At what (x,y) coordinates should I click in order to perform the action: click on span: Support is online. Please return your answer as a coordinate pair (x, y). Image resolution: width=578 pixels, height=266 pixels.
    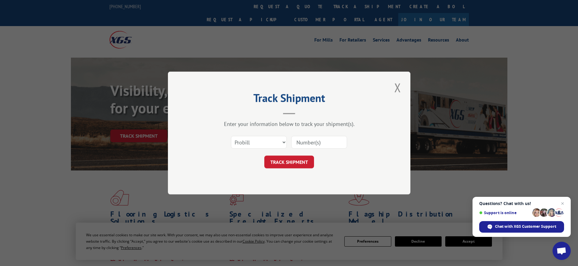
    Looking at the image, I should click on (505, 212).